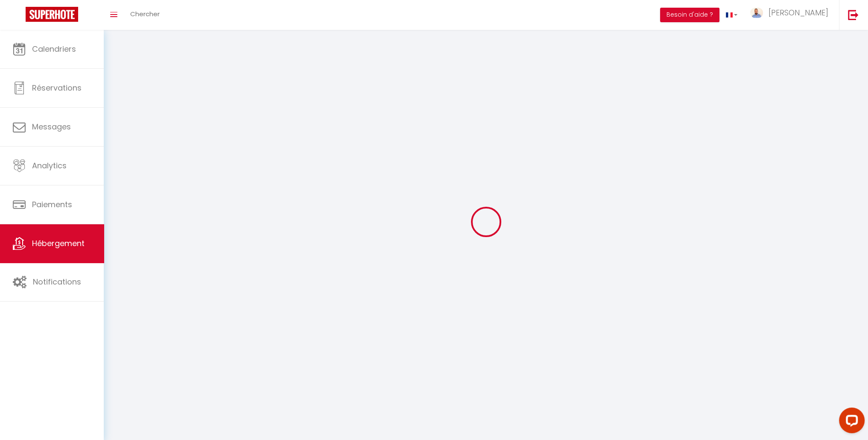 Image resolution: width=868 pixels, height=440 pixels. Describe the element at coordinates (20, 16) in the screenshot. I see `button: Open LiveChat chat widget` at that location.